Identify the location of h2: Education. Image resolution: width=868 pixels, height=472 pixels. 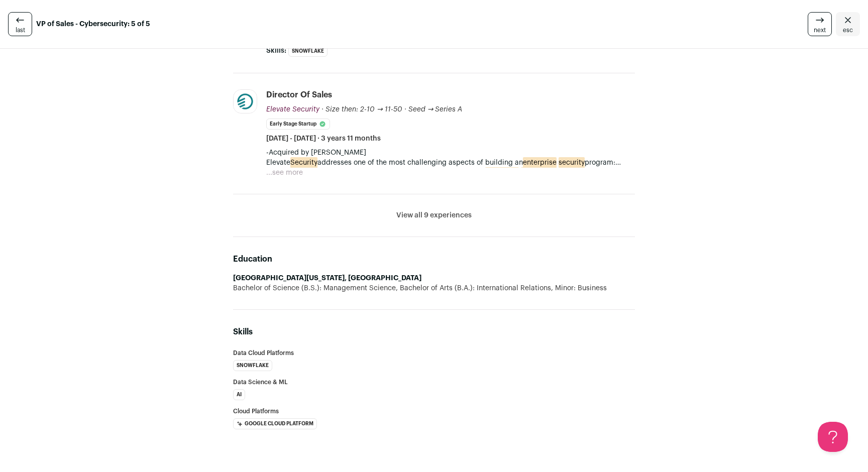
(434, 259).